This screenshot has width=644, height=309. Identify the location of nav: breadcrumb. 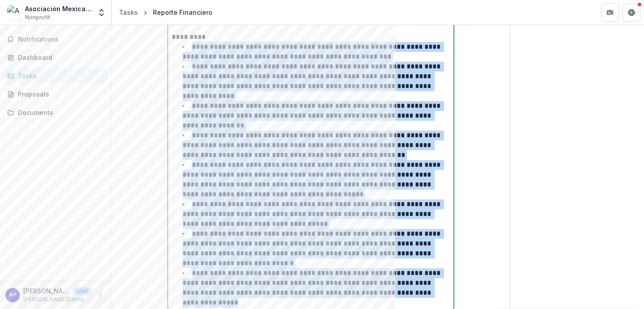
(166, 12).